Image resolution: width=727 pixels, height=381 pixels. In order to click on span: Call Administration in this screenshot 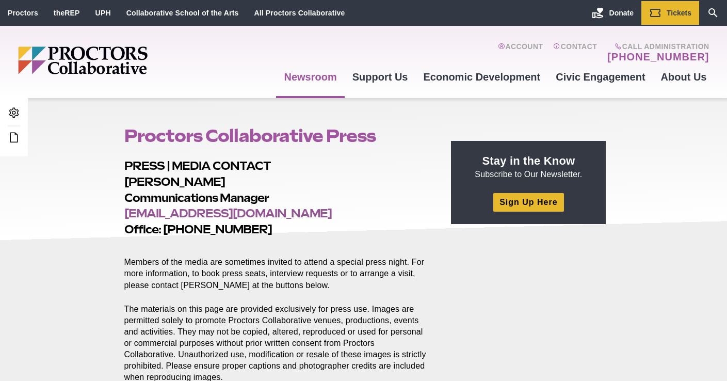, I will do `click(656, 46)`.